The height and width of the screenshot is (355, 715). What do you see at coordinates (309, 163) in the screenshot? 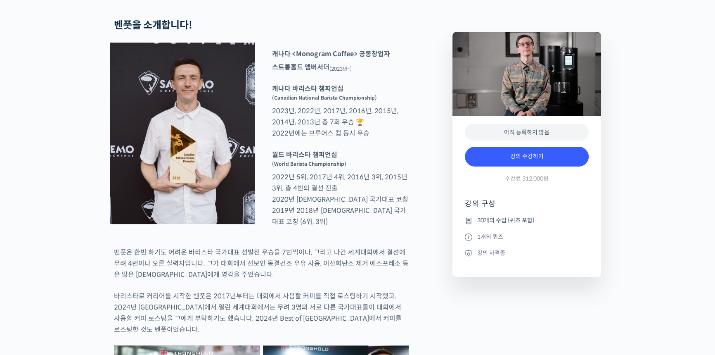
I see `sup: (World Barista Championship)` at bounding box center [309, 163].